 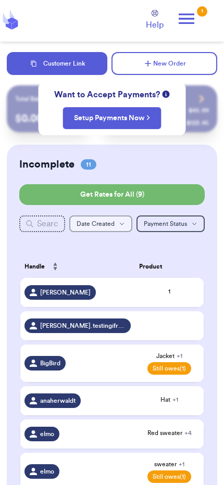 What do you see at coordinates (197, 123) in the screenshot?
I see `div: $ 123.45` at bounding box center [197, 123].